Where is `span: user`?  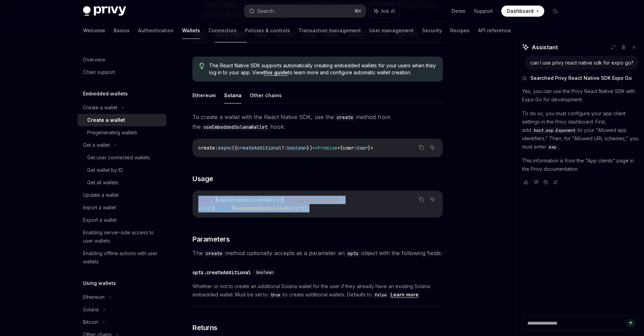 span: user is located at coordinates (349, 148).